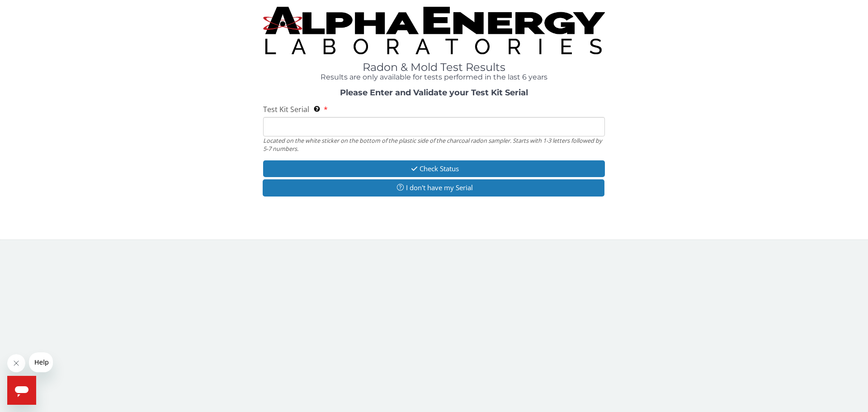 The height and width of the screenshot is (412, 868). I want to click on strong: Please Enter and Validate your Test Kit Serial, so click(434, 92).